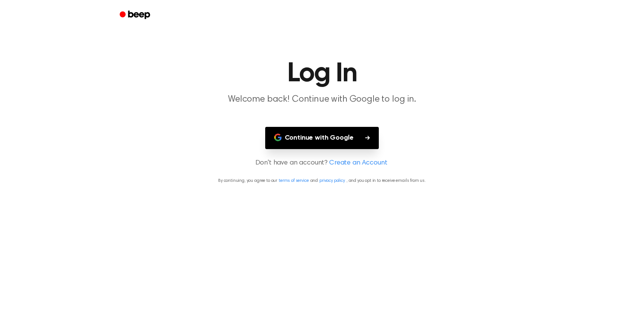 This screenshot has width=644, height=323. Describe the element at coordinates (293, 181) in the screenshot. I see `a: terms of service` at that location.